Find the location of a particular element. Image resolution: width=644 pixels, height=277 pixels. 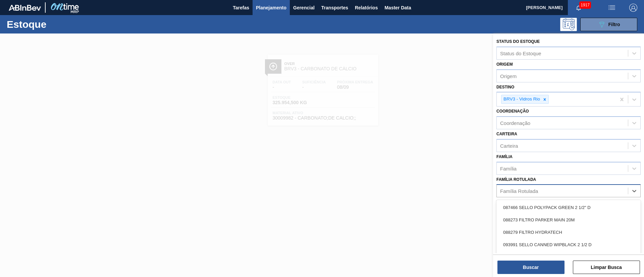

label: Coordenação is located at coordinates (513, 111).